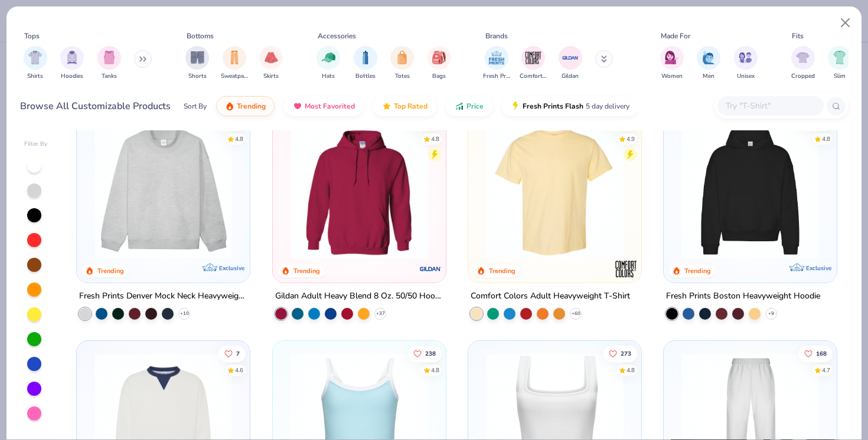 This screenshot has height=440, width=868. I want to click on img: Cropped Image, so click(802, 57).